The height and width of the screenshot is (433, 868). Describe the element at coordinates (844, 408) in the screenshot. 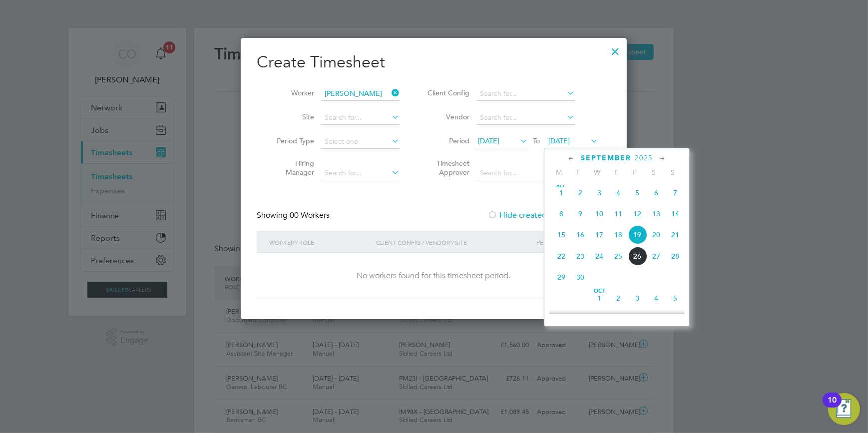

I see `button: Open Resource Center, 10 new notifications` at that location.